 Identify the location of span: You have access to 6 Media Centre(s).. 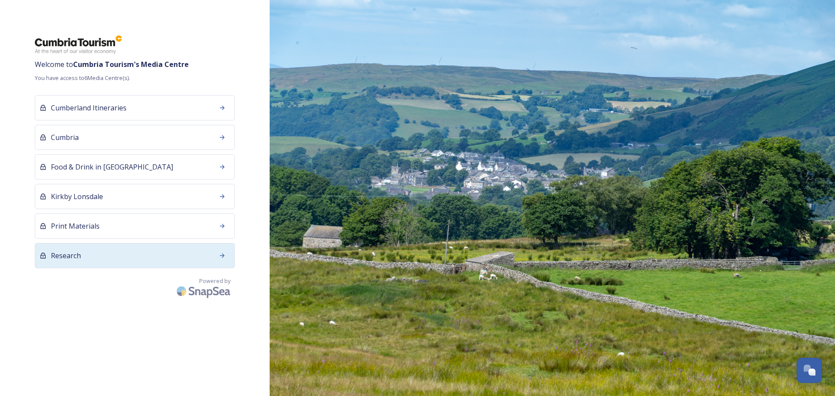
(135, 78).